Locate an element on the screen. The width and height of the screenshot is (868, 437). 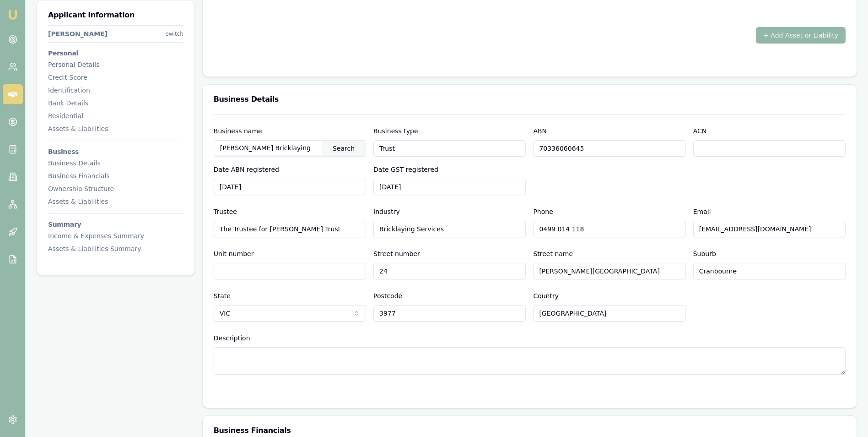
input: Enter business name is located at coordinates (267, 148).